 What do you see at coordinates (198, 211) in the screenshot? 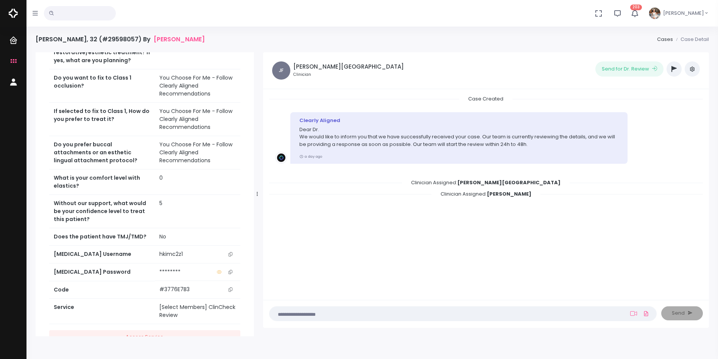
I see `td: 5` at bounding box center [198, 211].